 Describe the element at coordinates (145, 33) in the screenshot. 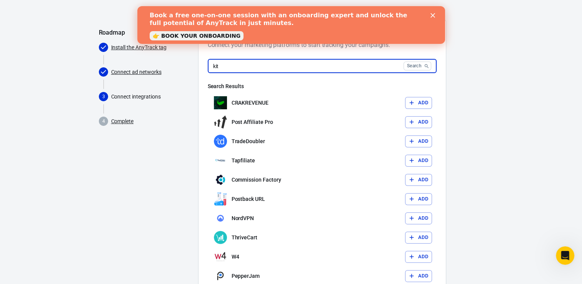

I see `h5: Roadmap` at that location.